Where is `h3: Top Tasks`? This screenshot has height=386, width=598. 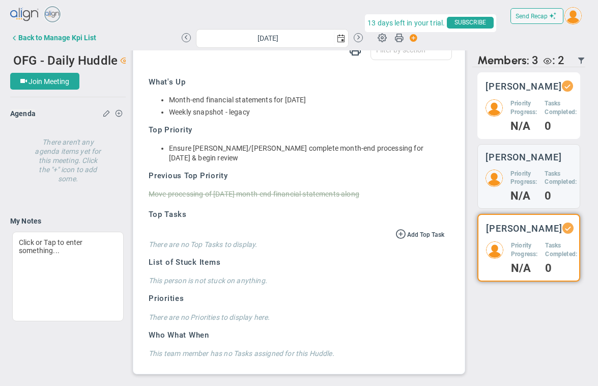 h3: Top Tasks is located at coordinates (296, 214).